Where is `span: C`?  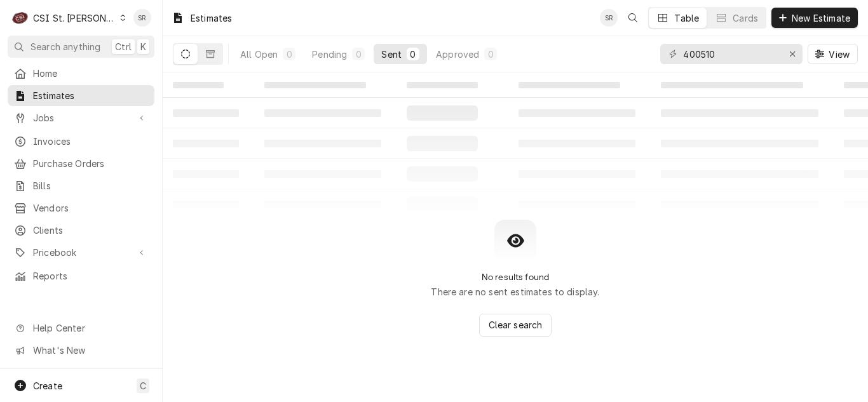
span: C is located at coordinates (143, 385).